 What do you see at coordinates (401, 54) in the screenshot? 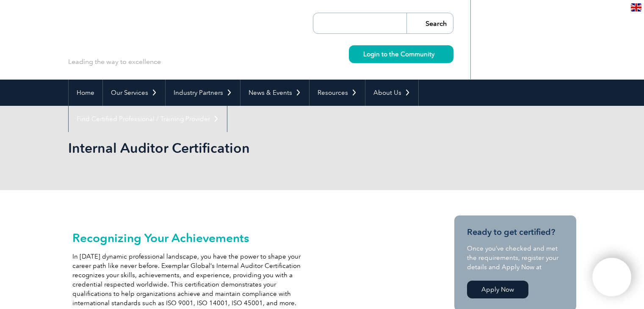
I see `a: Login to the Community` at bounding box center [401, 54].